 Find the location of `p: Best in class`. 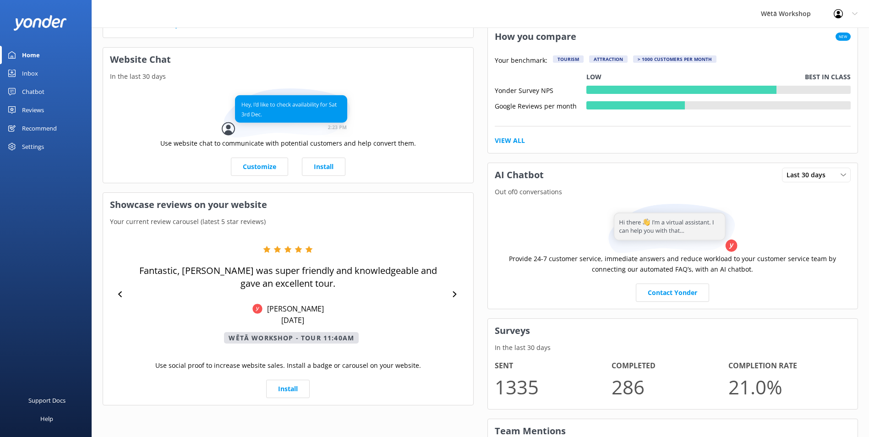

p: Best in class is located at coordinates (828, 77).